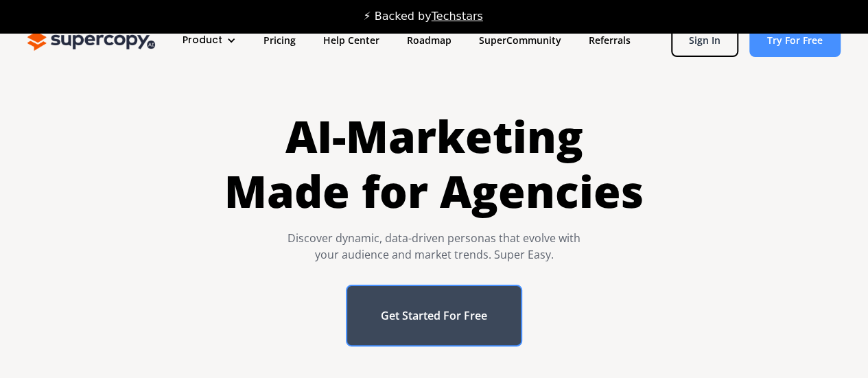 The image size is (868, 378). Describe the element at coordinates (351, 40) in the screenshot. I see `a: Help Center` at that location.